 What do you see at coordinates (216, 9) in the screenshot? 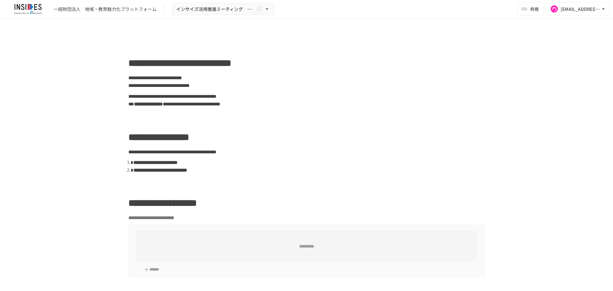
I see `span: インサイズ活用推進ミーティング ～1回目～` at bounding box center [216, 9].